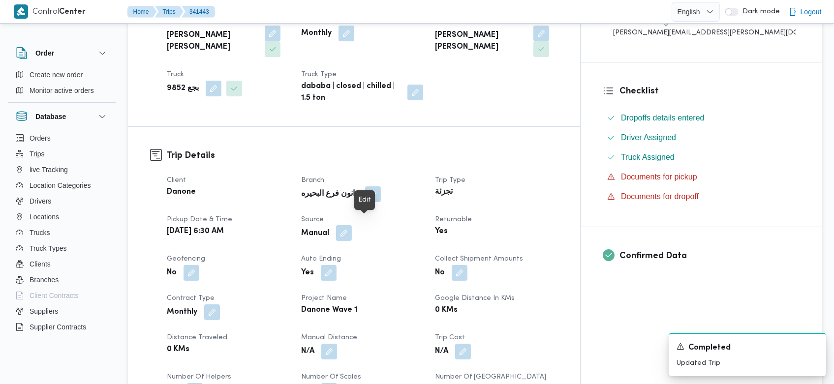 This screenshot has width=834, height=384. What do you see at coordinates (62, 53) in the screenshot?
I see `button: Order` at bounding box center [62, 53].